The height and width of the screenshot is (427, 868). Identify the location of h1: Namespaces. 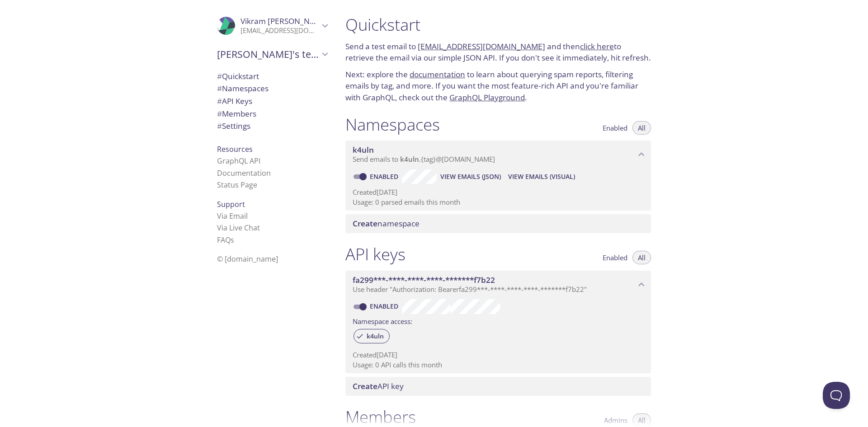
(392, 125).